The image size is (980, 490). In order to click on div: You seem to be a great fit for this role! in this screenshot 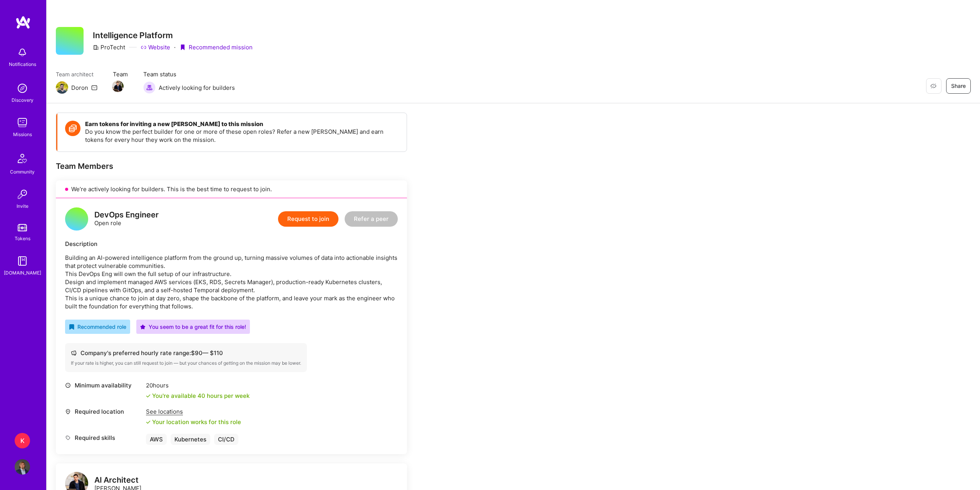, I will do `click(193, 326)`.